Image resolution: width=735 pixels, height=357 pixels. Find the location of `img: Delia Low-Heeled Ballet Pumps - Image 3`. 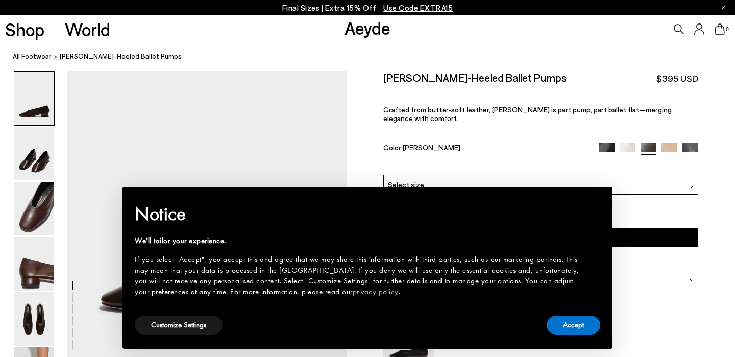

img: Delia Low-Heeled Ballet Pumps - Image 3 is located at coordinates (34, 208).